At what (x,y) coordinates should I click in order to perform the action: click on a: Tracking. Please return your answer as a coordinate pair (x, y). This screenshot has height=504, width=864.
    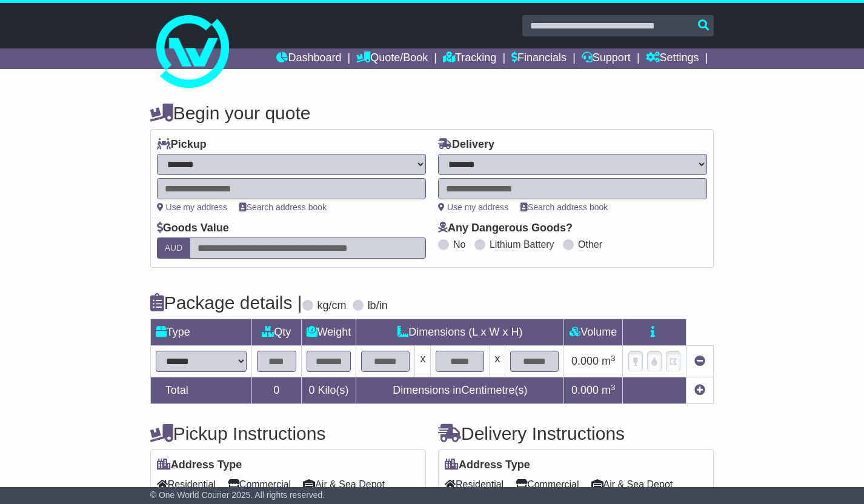
    Looking at the image, I should click on (470, 59).